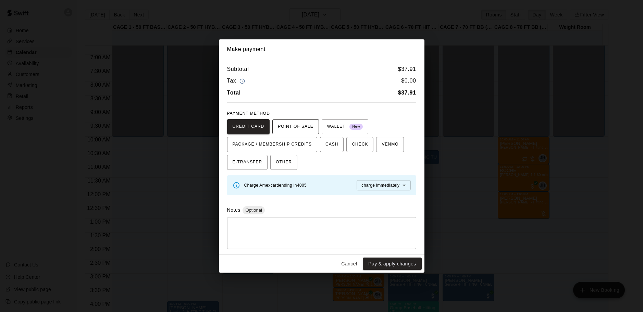  I want to click on span: OTHER, so click(284, 162).